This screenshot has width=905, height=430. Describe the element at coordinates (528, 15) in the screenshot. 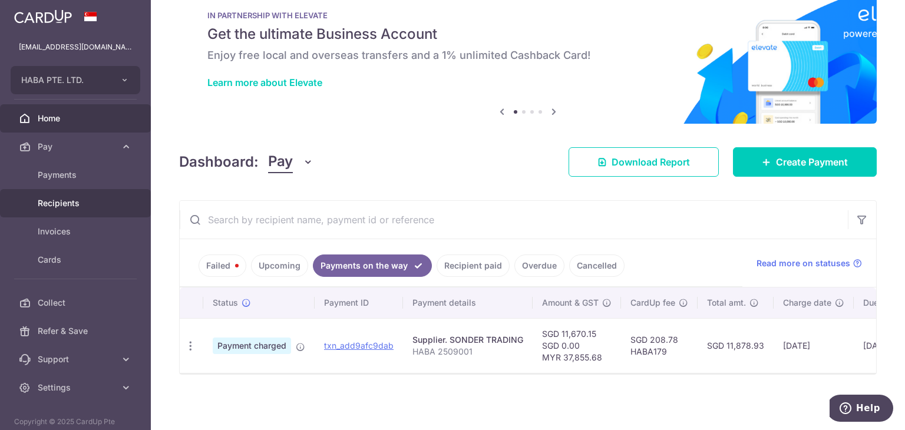

I see `p: IN PARTNERSHIP WITH ELEVATE` at that location.